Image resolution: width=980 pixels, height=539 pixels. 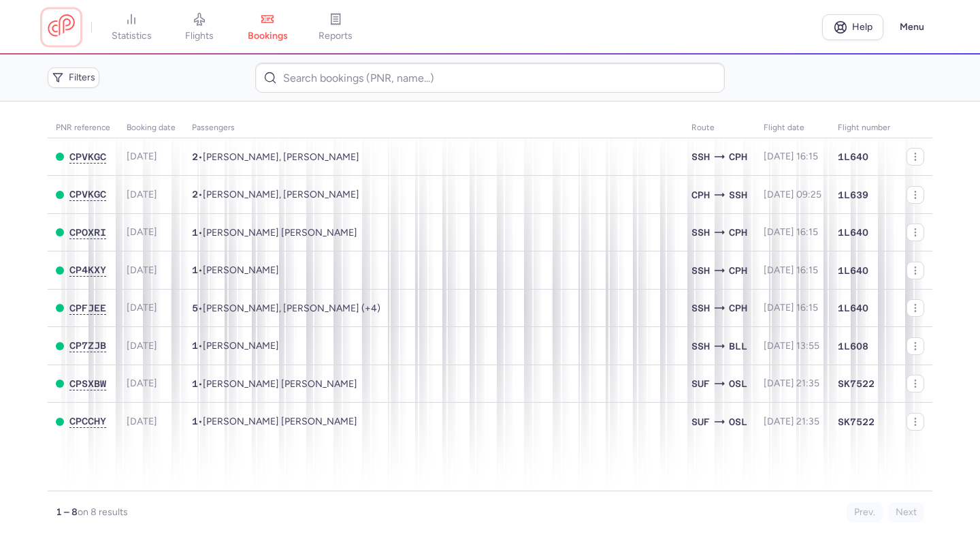 What do you see at coordinates (87, 233) in the screenshot?
I see `button: CPOXRI` at bounding box center [87, 233].